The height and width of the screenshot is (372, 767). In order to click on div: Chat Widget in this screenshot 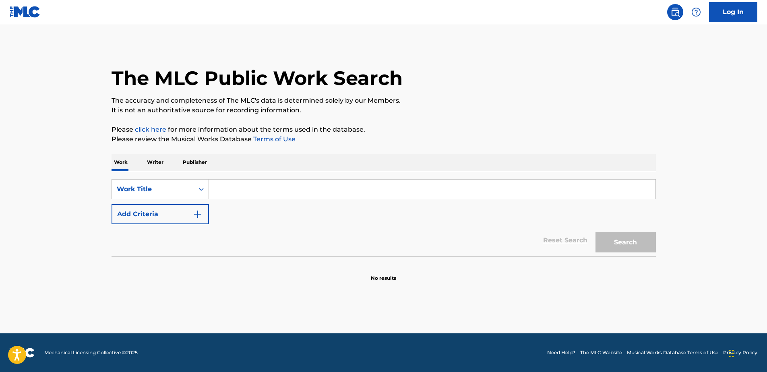, I will do `click(746, 352)`.